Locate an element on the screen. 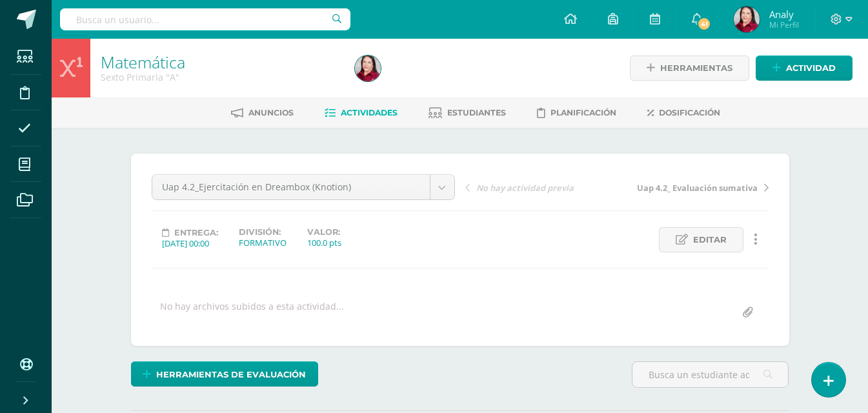 The height and width of the screenshot is (413, 868). span: Planificación is located at coordinates (583, 113).